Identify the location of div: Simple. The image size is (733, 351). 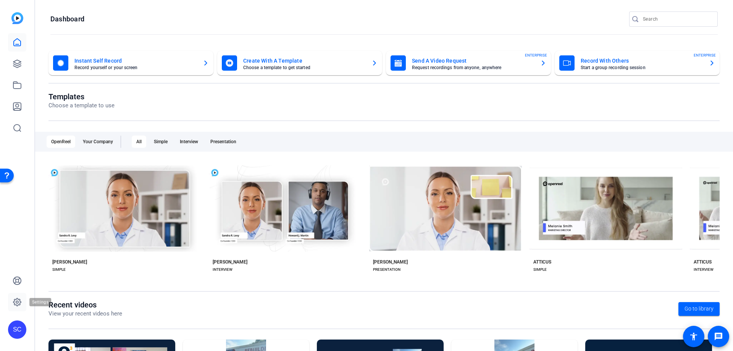
(161, 142).